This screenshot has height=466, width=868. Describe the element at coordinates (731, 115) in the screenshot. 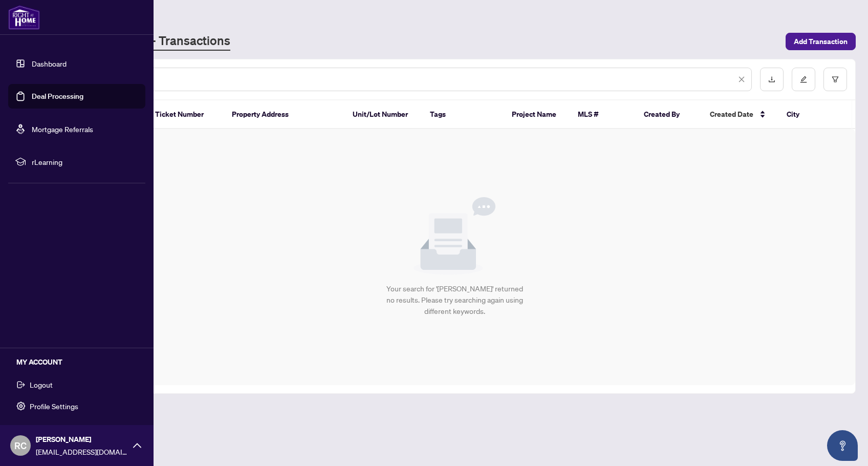

I see `span: Created Date` at that location.